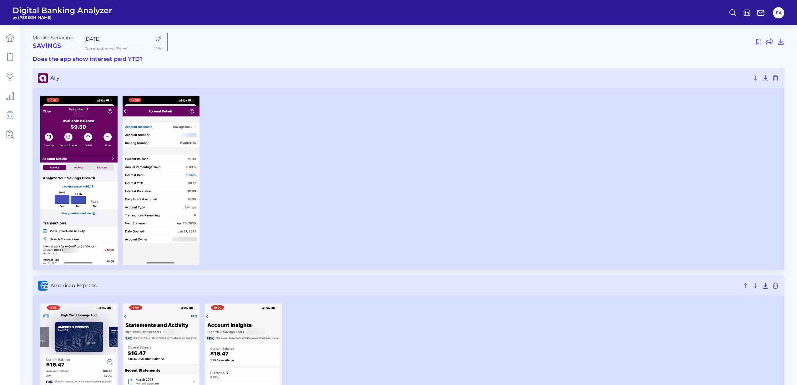  Describe the element at coordinates (62, 10) in the screenshot. I see `span: Digital Banking Analyzer` at that location.